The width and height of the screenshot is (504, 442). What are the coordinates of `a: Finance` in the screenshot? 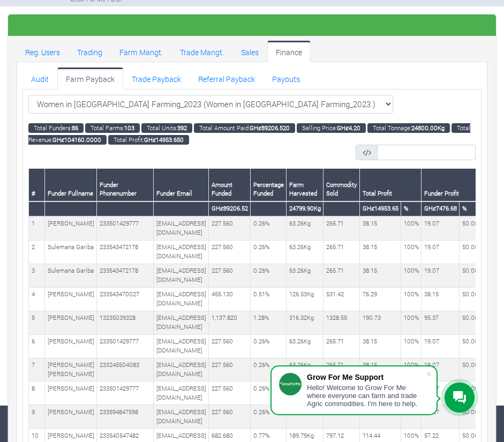 It's located at (289, 51).